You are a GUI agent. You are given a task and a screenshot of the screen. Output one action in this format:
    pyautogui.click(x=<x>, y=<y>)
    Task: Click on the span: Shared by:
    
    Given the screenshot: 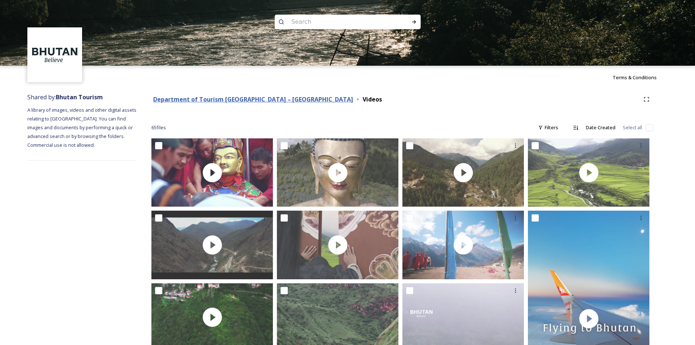 What is the action you would take?
    pyautogui.click(x=65, y=97)
    